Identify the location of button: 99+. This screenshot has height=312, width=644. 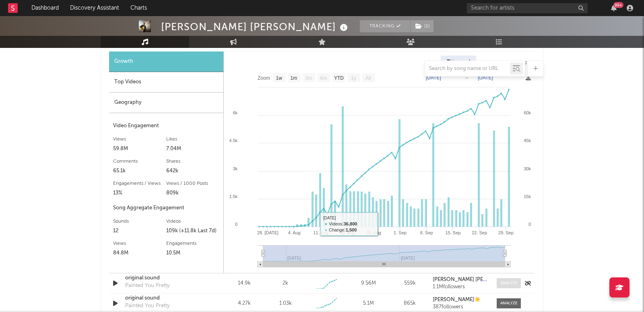
(614, 8).